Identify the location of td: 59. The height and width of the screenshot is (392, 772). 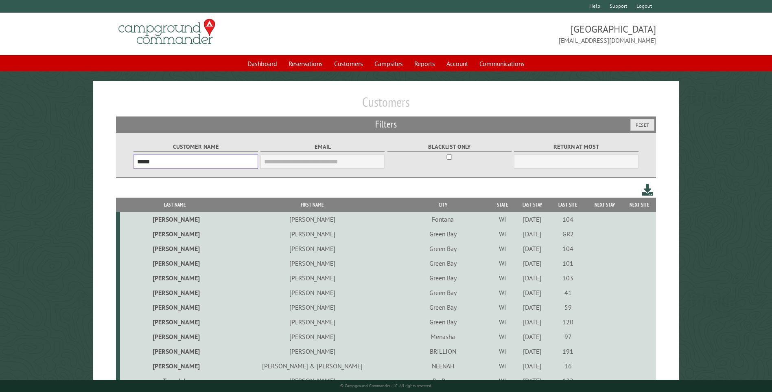
(568, 307).